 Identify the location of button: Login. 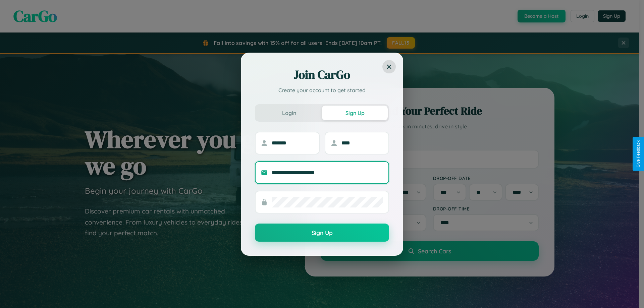
(289, 113).